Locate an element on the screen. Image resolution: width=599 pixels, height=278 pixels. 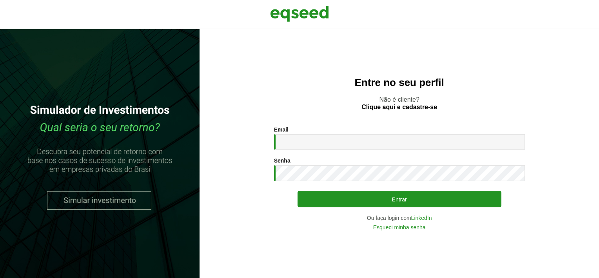
a: Esqueci minha senha is located at coordinates (399, 227).